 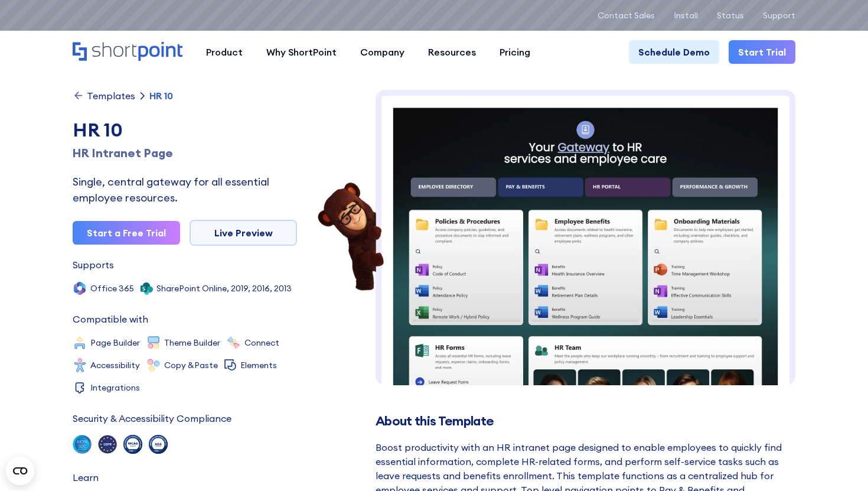 What do you see at coordinates (20, 471) in the screenshot?
I see `button: Open CMP widget` at bounding box center [20, 471].